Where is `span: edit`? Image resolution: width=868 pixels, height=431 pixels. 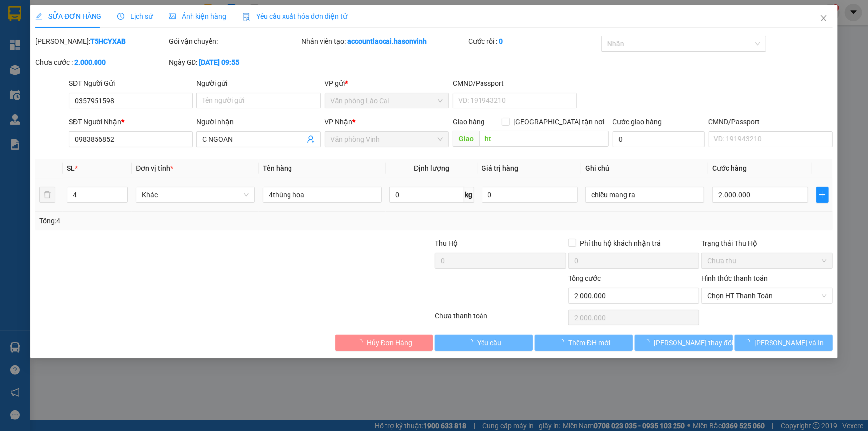
span: edit is located at coordinates (39, 16).